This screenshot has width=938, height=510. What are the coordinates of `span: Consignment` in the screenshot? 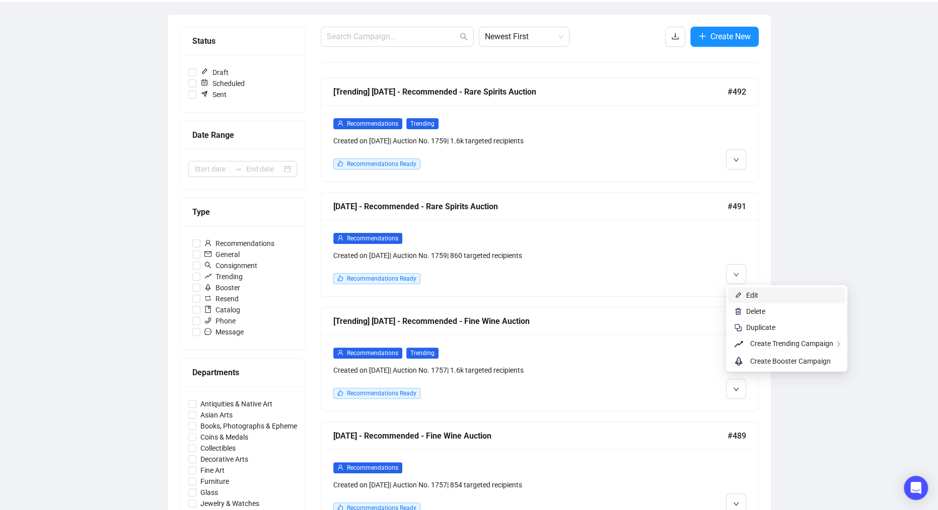 It's located at (231, 266).